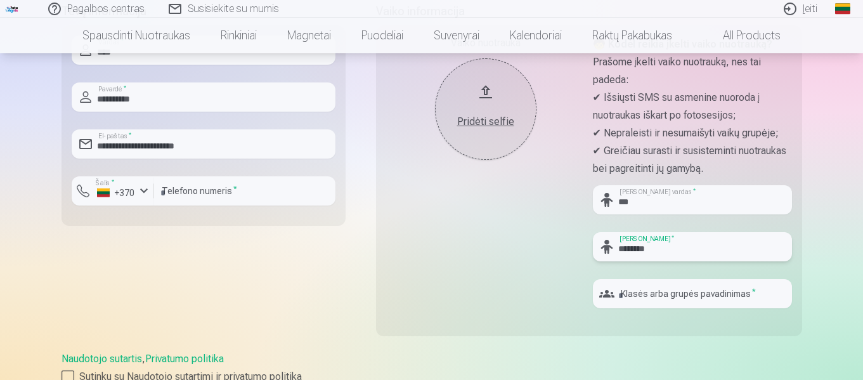 This screenshot has width=863, height=380. Describe the element at coordinates (632, 35) in the screenshot. I see `a: Raktų pakabukas` at that location.